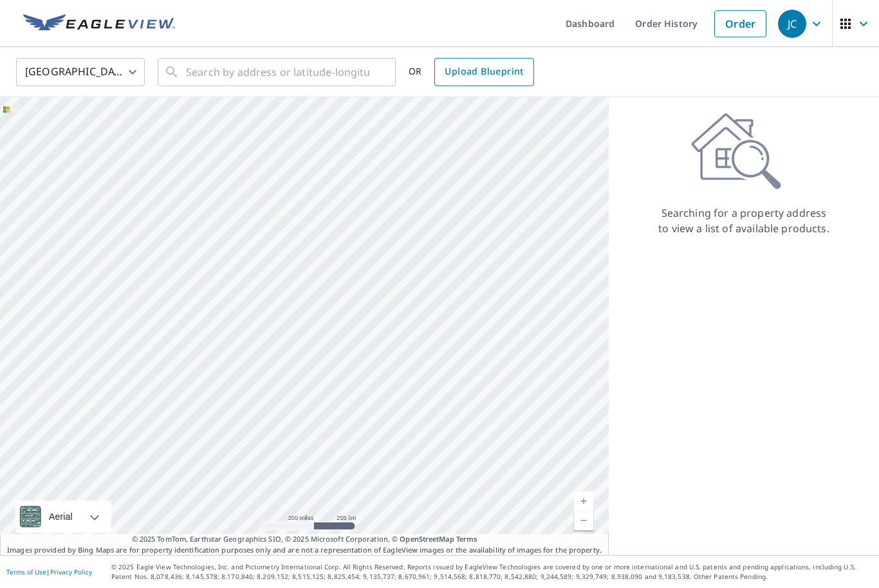 The height and width of the screenshot is (588, 879). Describe the element at coordinates (427, 538) in the screenshot. I see `a: OpenStreetMap` at that location.